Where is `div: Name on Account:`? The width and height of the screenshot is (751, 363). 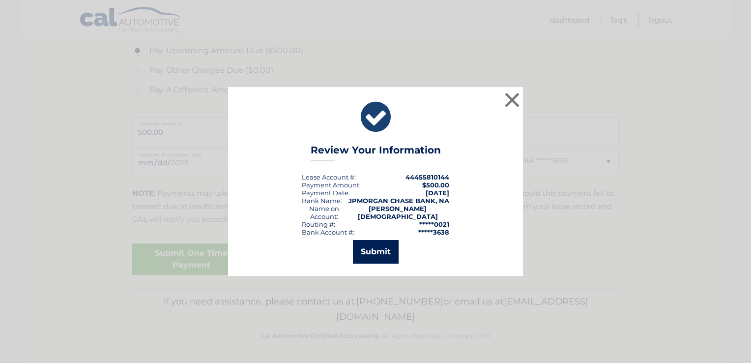
div: Name on Account: is located at coordinates (324, 212).